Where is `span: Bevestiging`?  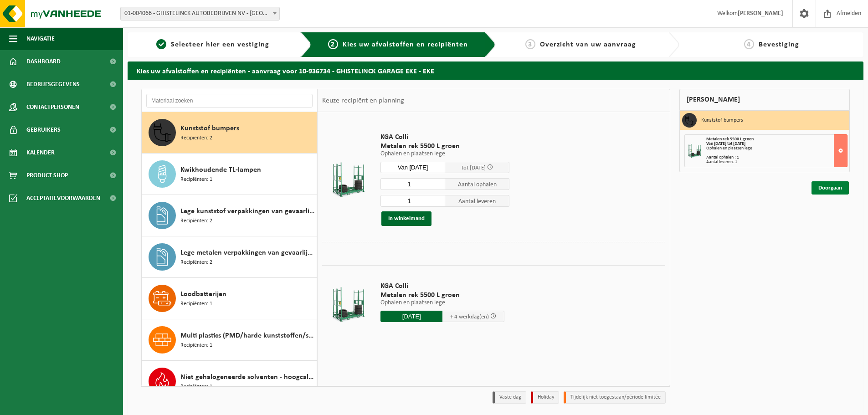
span: Bevestiging is located at coordinates (779, 44).